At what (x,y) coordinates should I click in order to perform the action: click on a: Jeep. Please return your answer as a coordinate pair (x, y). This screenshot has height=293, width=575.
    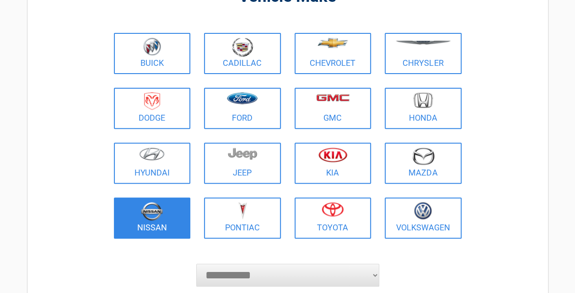
    Looking at the image, I should click on (242, 163).